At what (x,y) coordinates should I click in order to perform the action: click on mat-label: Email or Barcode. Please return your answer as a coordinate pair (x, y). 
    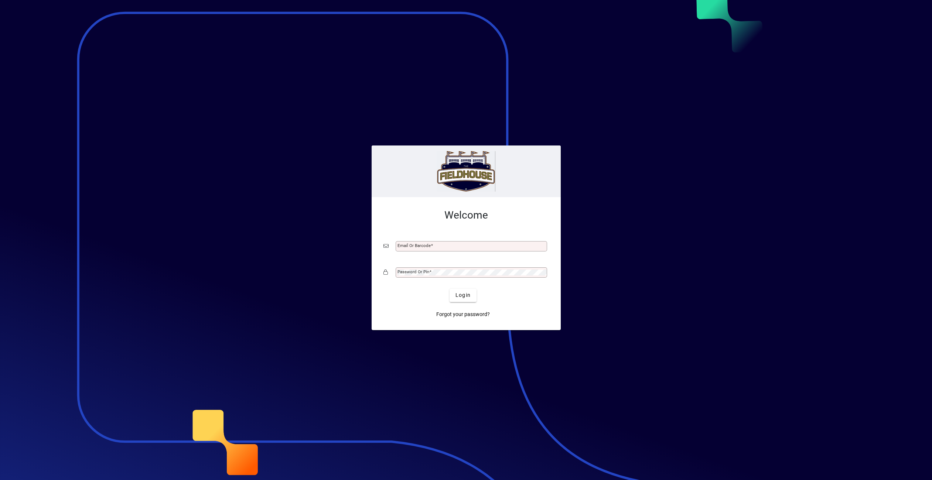
    Looking at the image, I should click on (414, 246).